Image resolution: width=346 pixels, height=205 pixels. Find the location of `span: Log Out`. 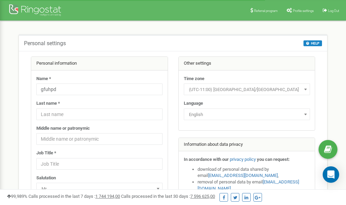

span: Log Out is located at coordinates (334, 11).